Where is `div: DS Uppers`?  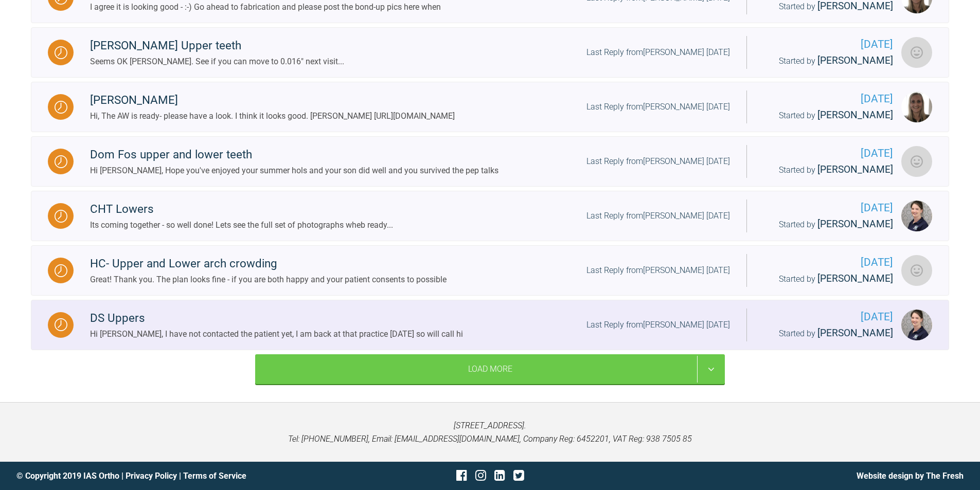 div: DS Uppers is located at coordinates (276, 319).